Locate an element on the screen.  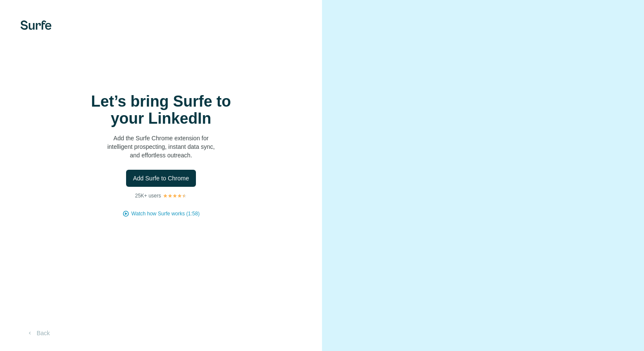
span: Watch how Surfe works (1:58) is located at coordinates (165, 214).